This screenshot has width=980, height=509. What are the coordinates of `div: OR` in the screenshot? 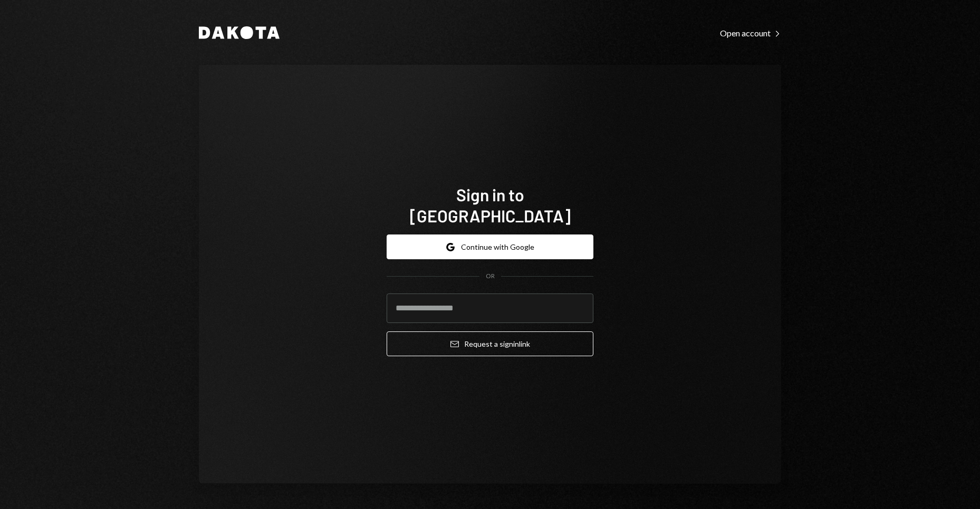 It's located at (490, 276).